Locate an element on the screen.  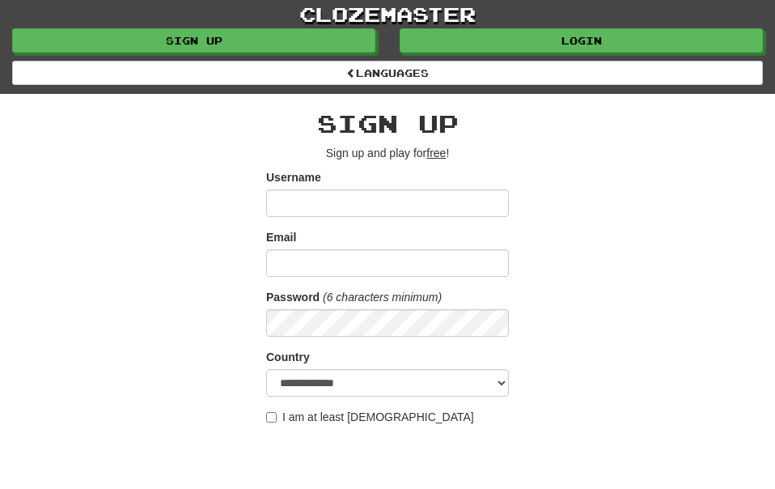
p: Sign up and play for ! is located at coordinates (388, 153).